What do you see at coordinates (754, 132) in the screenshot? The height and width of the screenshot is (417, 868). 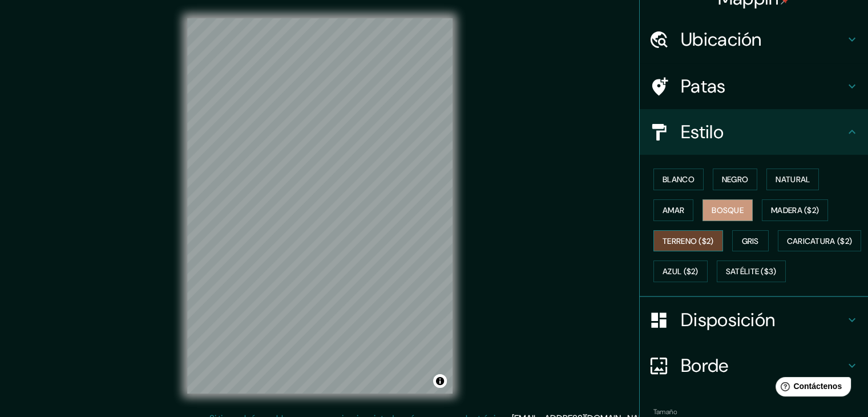 I see `div: Estilo` at bounding box center [754, 132].